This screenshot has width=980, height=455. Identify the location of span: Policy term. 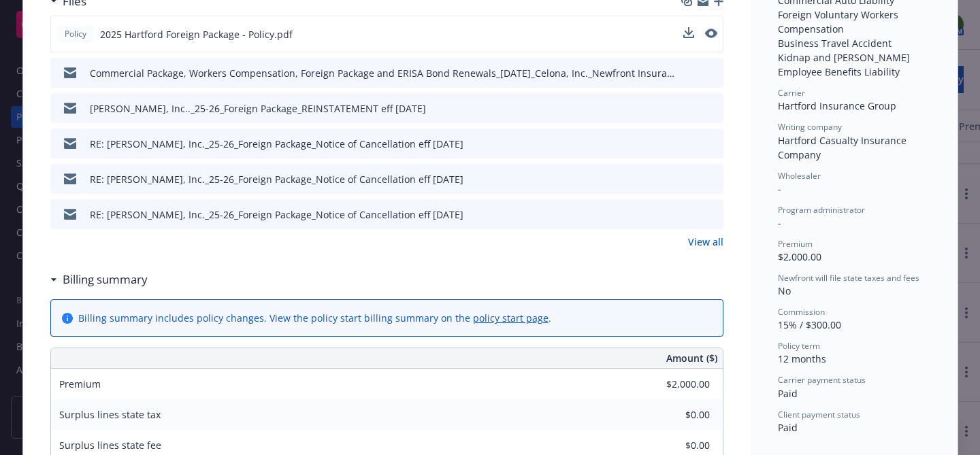
(799, 346).